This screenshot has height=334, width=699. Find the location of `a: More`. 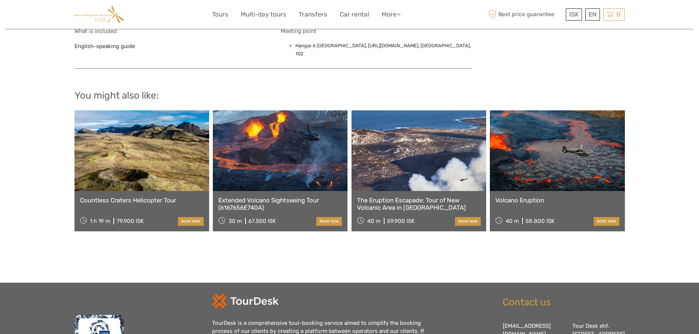

a: More is located at coordinates (391, 14).